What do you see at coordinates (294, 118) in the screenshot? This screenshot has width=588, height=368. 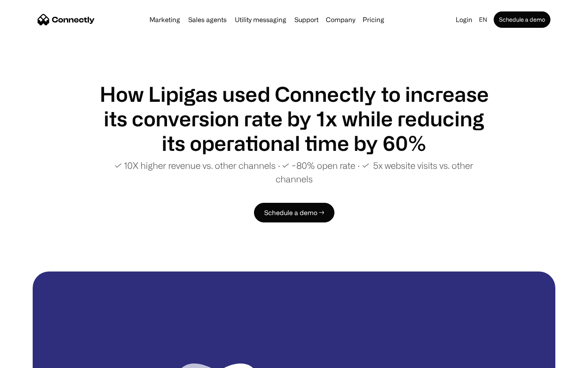 I see `h1: How Lipigas used Connectly to increase its conversion rate by 1x while reducing its operational t...` at bounding box center [294, 118].